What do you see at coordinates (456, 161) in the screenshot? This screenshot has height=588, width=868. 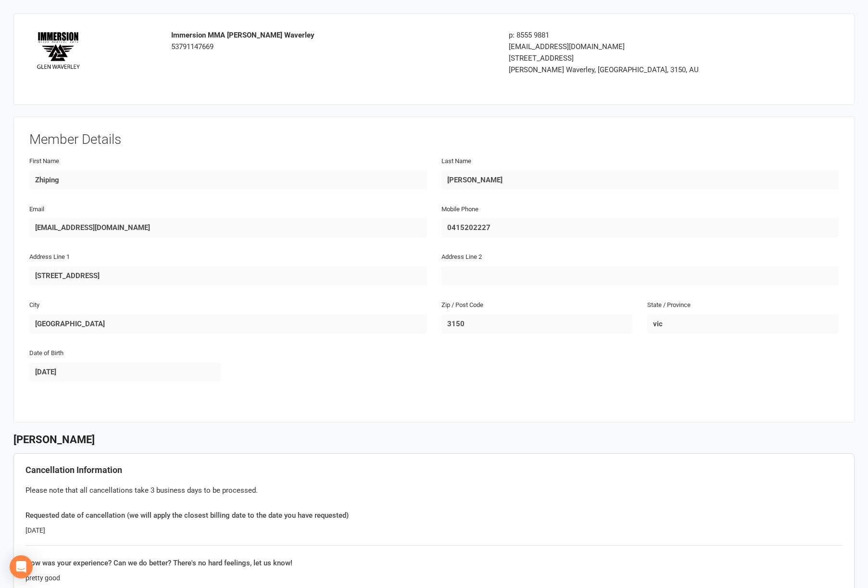 I see `label: Last Name` at bounding box center [456, 161].